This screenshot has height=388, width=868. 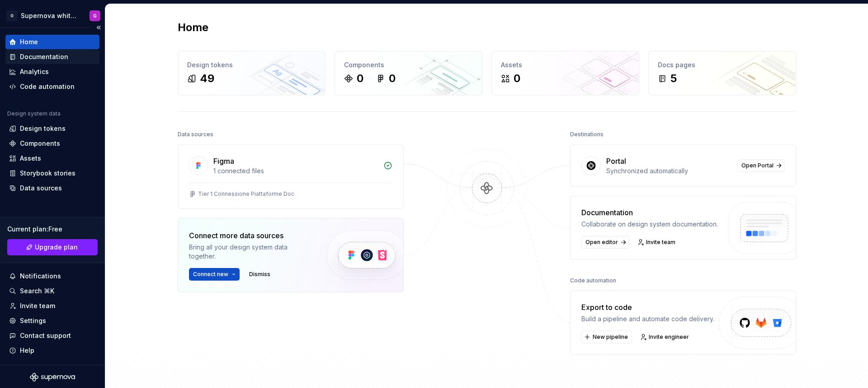 I want to click on a: Assets0, so click(x=565, y=73).